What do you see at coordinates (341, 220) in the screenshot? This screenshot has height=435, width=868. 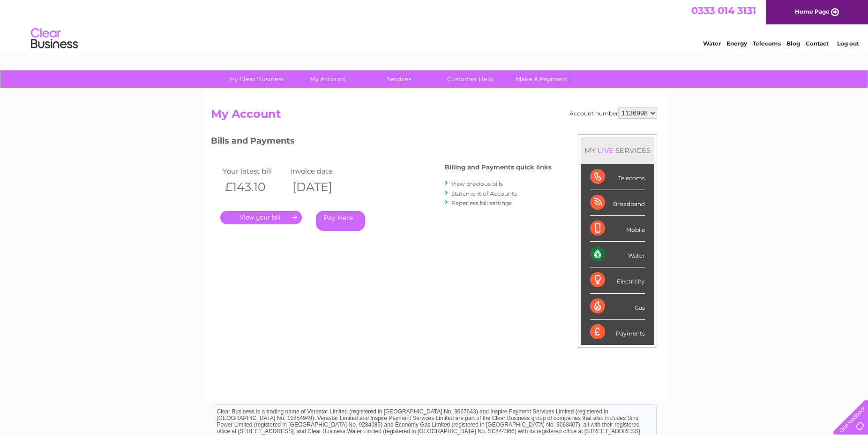 I see `a: Pay Here` at bounding box center [341, 220].